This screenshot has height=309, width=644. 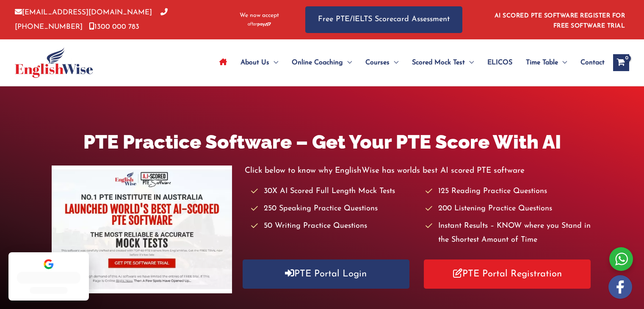 I want to click on img: cropped-ew-logo, so click(x=54, y=63).